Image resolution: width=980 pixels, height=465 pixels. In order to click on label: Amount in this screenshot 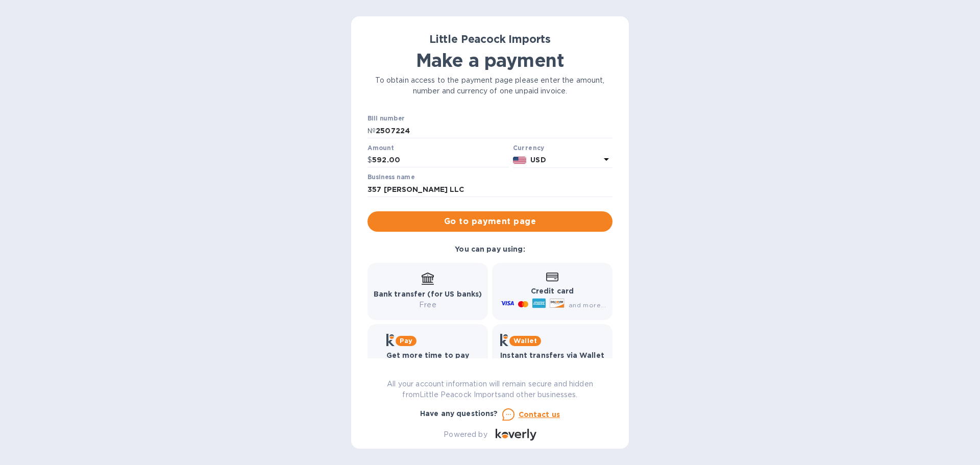, I will do `click(380, 148)`.